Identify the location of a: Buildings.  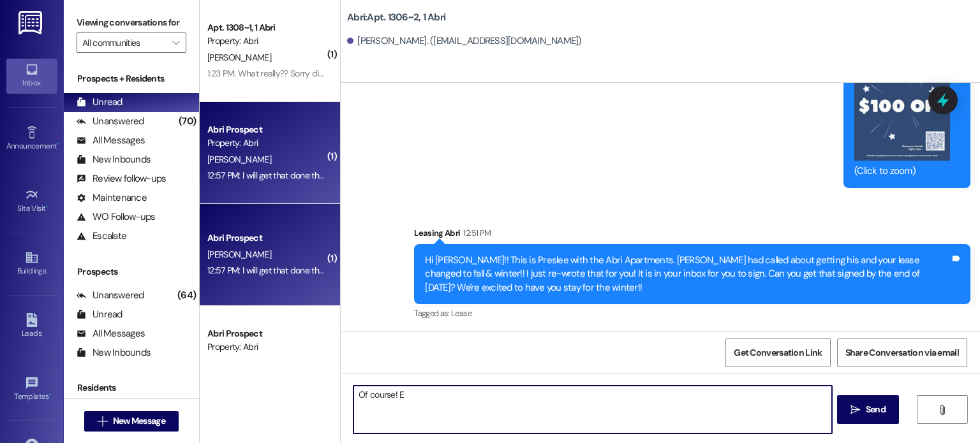
(32, 264).